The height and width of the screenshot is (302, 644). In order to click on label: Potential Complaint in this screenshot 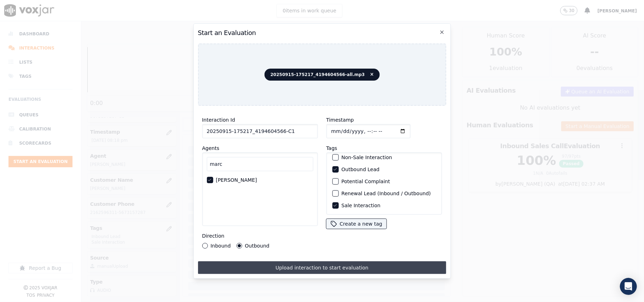, I will do `click(366, 181)`.